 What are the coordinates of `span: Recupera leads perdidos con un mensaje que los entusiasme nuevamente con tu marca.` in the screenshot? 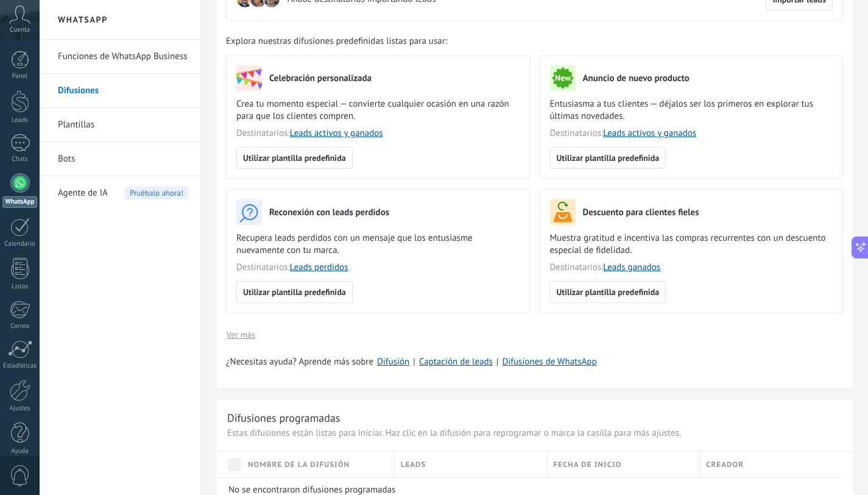 It's located at (378, 245).